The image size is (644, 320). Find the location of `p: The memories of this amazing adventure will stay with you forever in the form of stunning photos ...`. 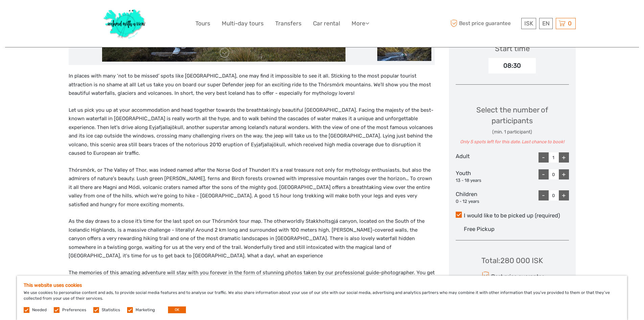

p: The memories of this amazing adventure will stay with you forever in the form of stunning photos ... is located at coordinates (251, 281).